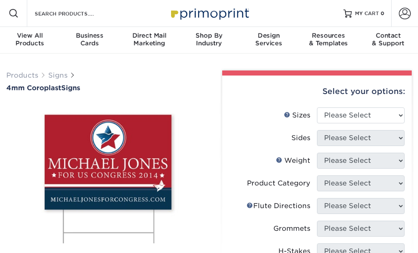 This screenshot has width=418, height=253. I want to click on span: Design, so click(269, 36).